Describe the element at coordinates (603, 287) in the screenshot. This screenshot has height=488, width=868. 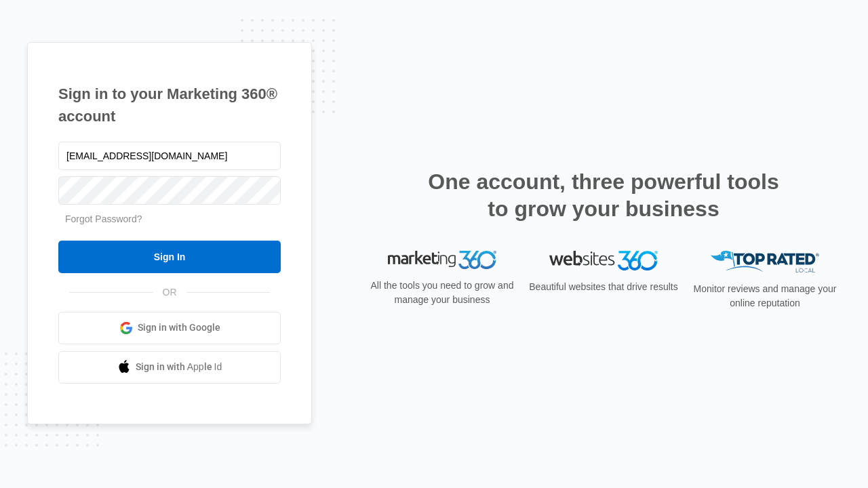
I see `p: Beautiful websites that drive results` at that location.